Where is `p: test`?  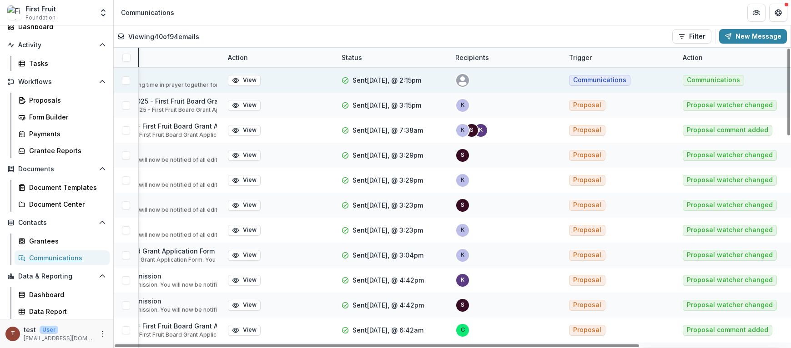
p: test is located at coordinates (30, 330).